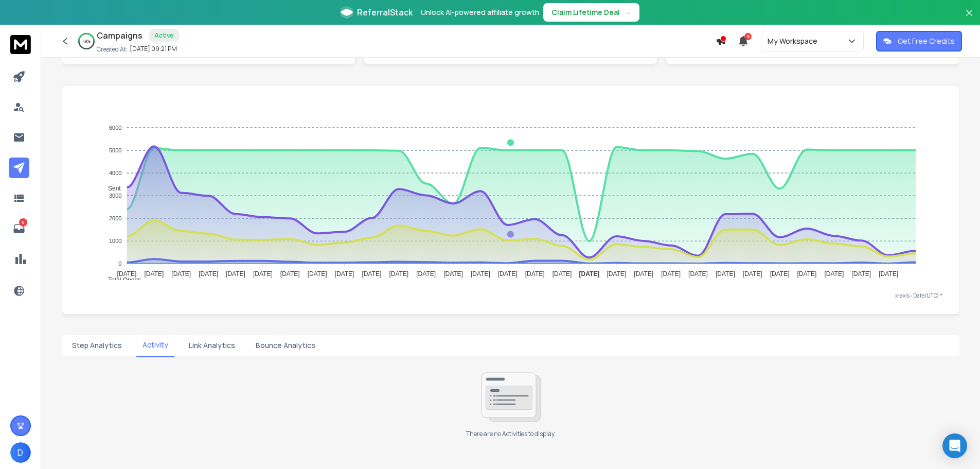 The image size is (980, 469). What do you see at coordinates (969, 19) in the screenshot?
I see `button: Close banner` at bounding box center [969, 19].